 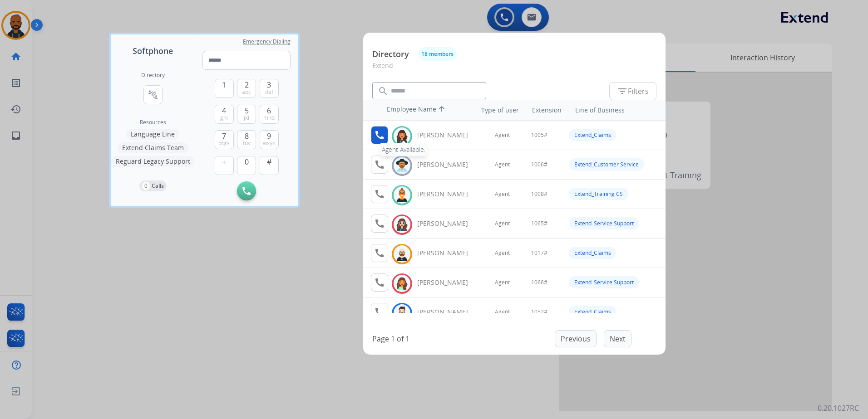 What do you see at coordinates (539, 283) in the screenshot?
I see `span: 1066#` at bounding box center [539, 283].